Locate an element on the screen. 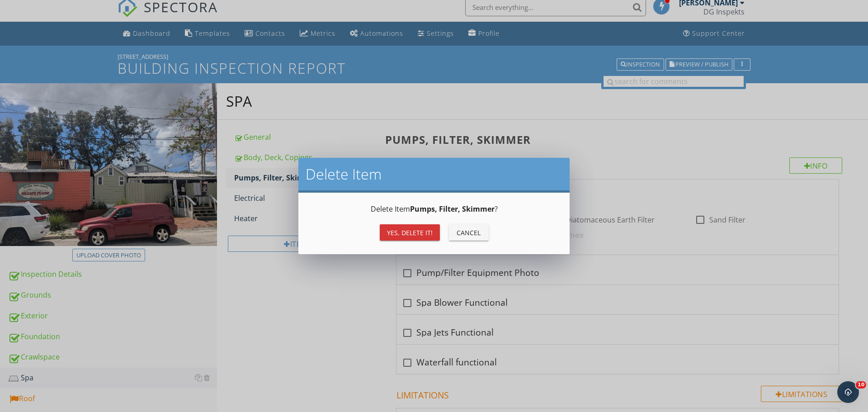 This screenshot has width=868, height=412. h2: Delete Item is located at coordinates (434, 174).